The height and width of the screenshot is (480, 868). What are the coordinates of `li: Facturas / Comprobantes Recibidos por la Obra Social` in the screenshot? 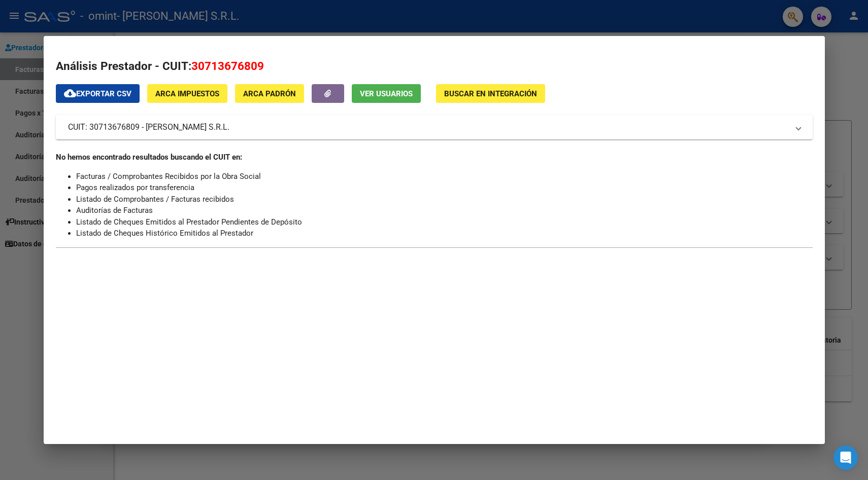 It's located at (444, 176).